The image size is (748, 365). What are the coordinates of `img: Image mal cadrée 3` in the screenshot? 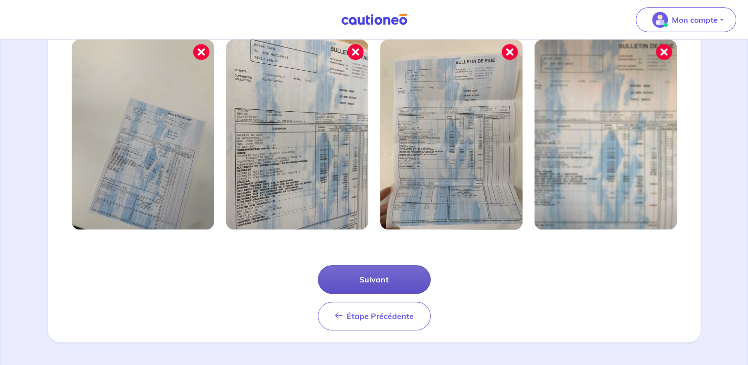 It's located at (452, 135).